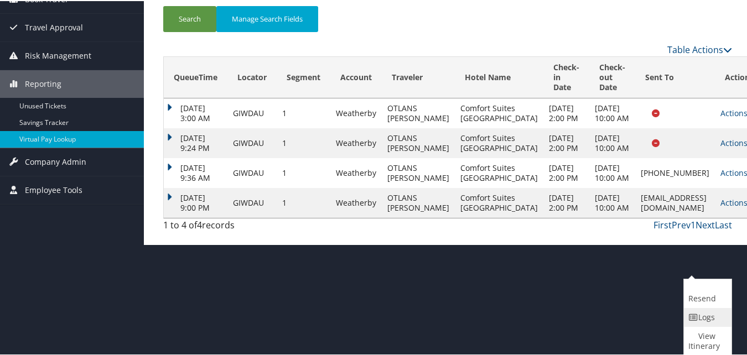  I want to click on th: Check-in Date: activate to sort column ascending, so click(566, 76).